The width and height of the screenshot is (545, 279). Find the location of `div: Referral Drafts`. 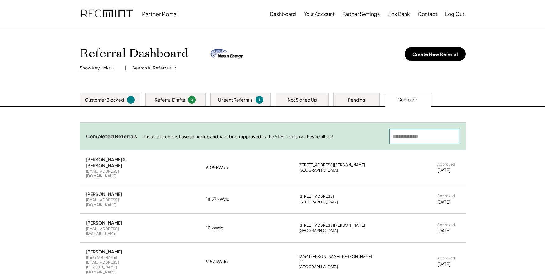

div: Referral Drafts is located at coordinates (170, 100).